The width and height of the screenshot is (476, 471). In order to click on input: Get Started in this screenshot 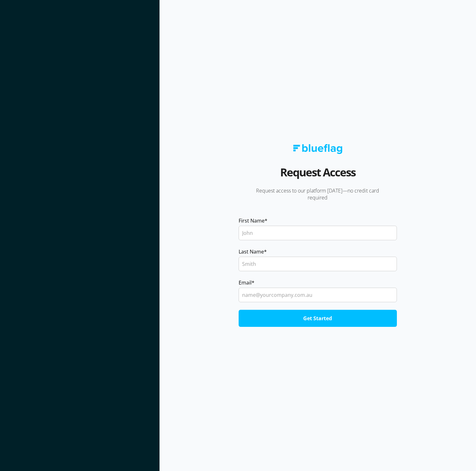, I will do `click(318, 318)`.